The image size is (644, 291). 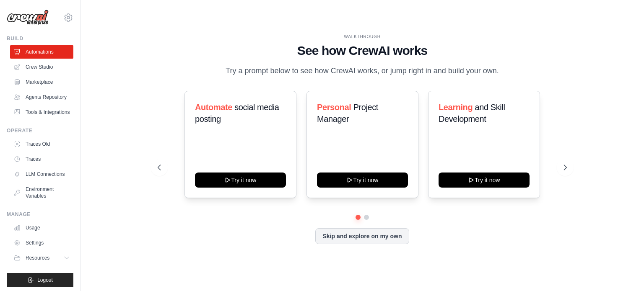 I want to click on div: Manage, so click(x=40, y=214).